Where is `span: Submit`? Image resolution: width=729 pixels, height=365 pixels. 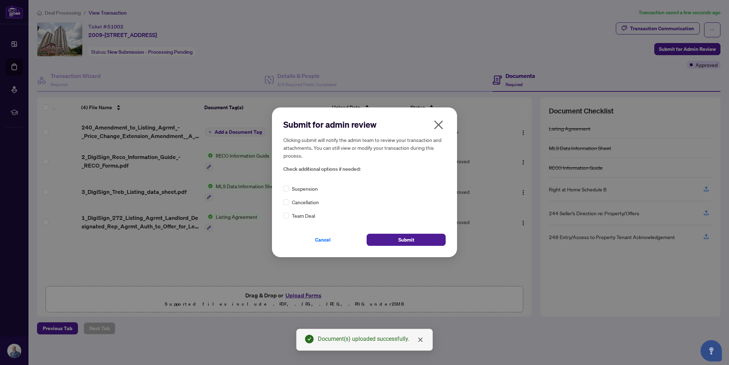
span: Submit is located at coordinates (406, 240).